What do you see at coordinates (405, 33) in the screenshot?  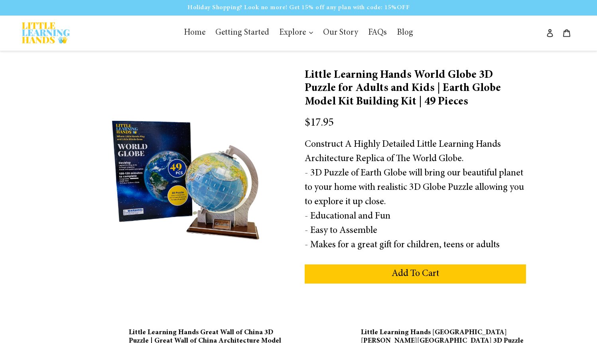 I see `a: Blog` at bounding box center [405, 33].